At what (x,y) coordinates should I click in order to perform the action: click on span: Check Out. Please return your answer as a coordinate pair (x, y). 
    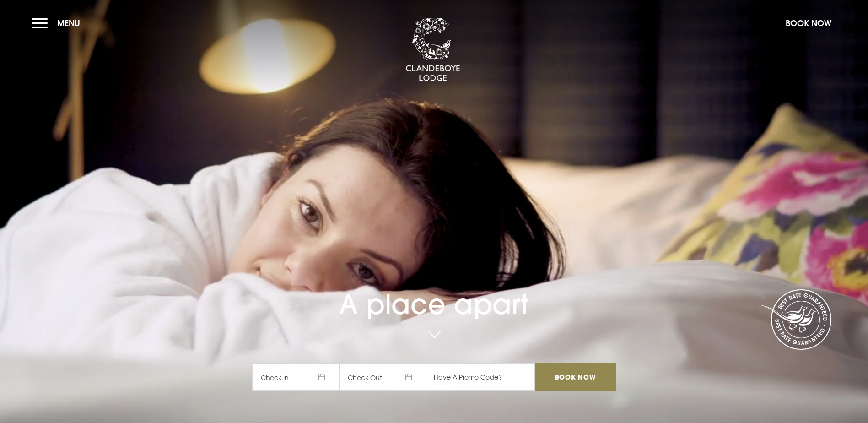
    Looking at the image, I should click on (383, 377).